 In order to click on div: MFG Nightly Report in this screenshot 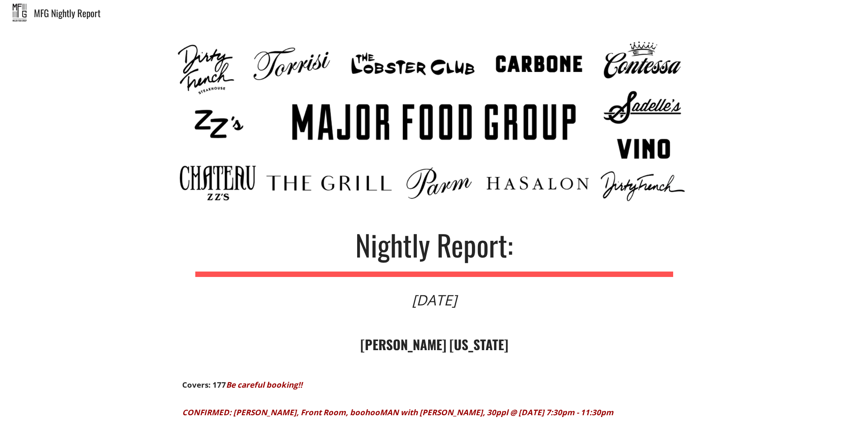, I will do `click(451, 13)`.